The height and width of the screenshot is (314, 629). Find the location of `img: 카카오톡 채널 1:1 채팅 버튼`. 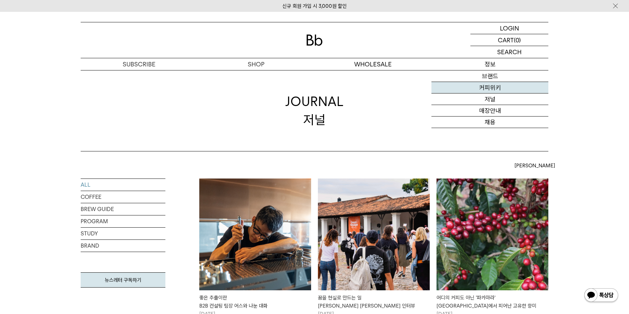

img: 카카오톡 채널 1:1 채팅 버튼 is located at coordinates (601, 296).